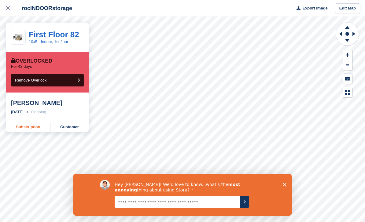 This screenshot has height=222, width=365. I want to click on button: Submit your response, so click(171, 28).